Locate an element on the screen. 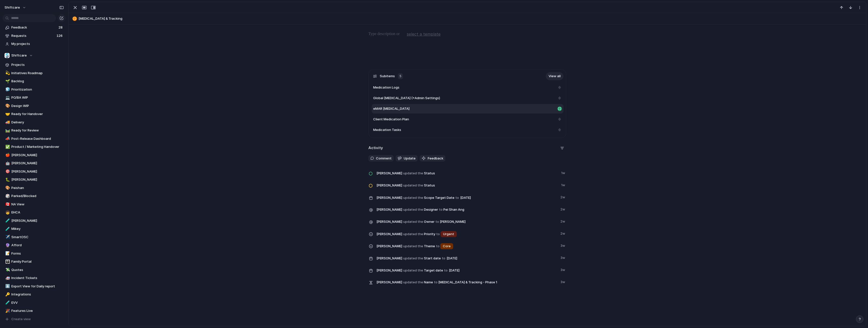 The width and height of the screenshot is (868, 328). span: Design WIP is located at coordinates (37, 106).